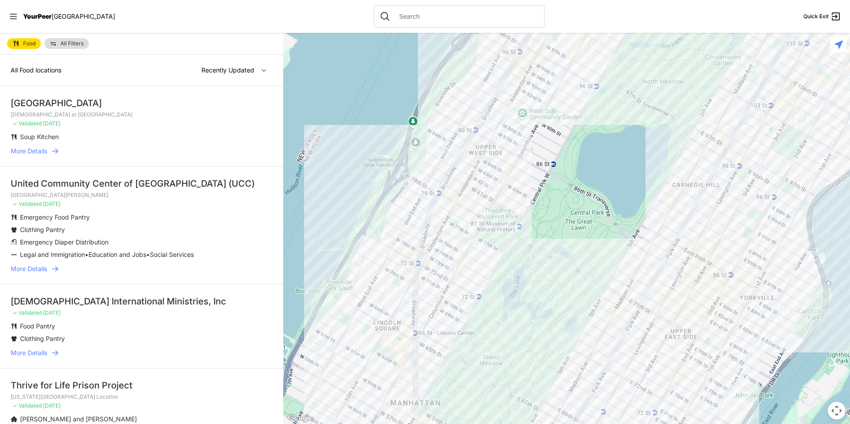 The image size is (850, 424). What do you see at coordinates (117, 254) in the screenshot?
I see `span: Education and Jobs` at bounding box center [117, 254].